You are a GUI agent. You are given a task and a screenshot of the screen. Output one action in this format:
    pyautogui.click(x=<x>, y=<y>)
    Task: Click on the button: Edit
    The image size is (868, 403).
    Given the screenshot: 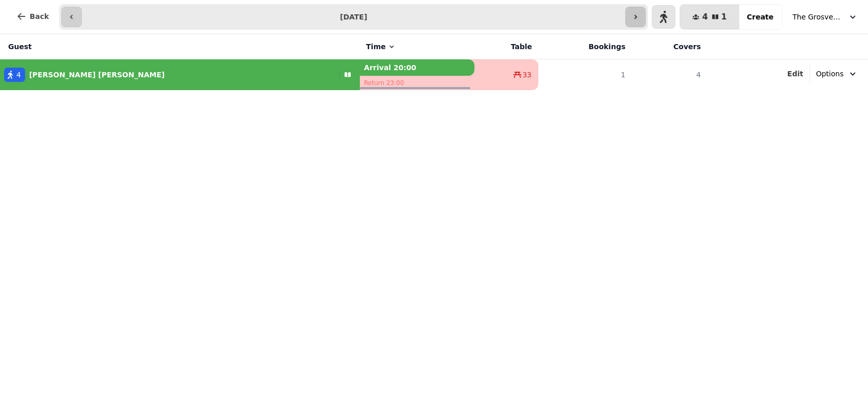 What is the action you would take?
    pyautogui.click(x=795, y=74)
    